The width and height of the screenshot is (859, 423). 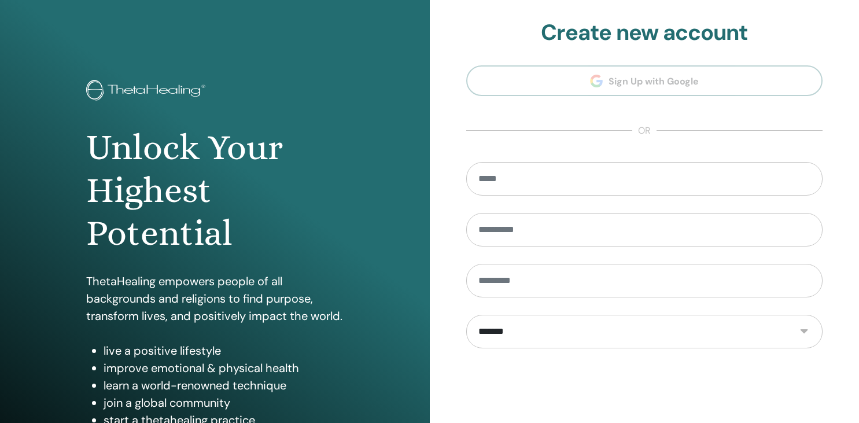 What do you see at coordinates (215, 190) in the screenshot?
I see `h1: Unlock Your Highest Potential` at bounding box center [215, 190].